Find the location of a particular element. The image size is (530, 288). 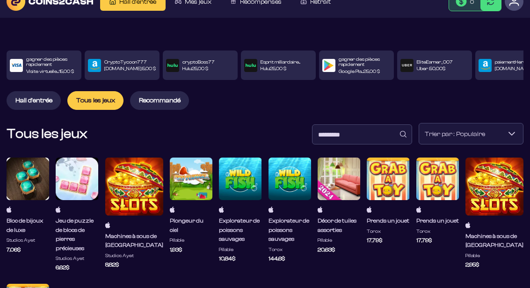

font: 15,00 $ is located at coordinates (66, 72).